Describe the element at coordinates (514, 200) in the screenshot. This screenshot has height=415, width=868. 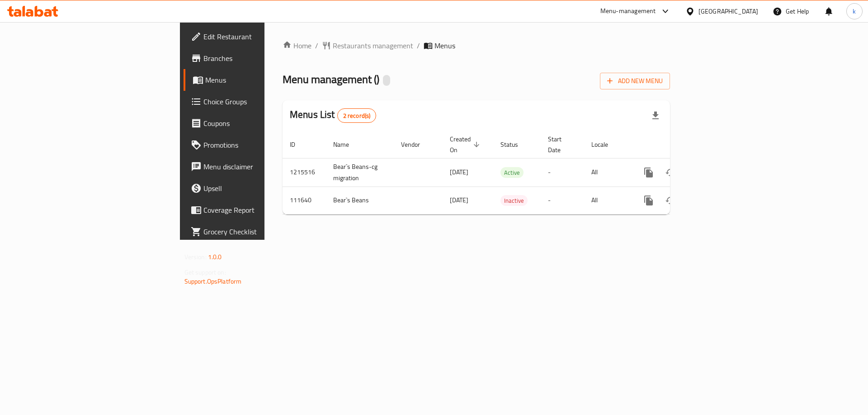
I see `div: Inactive` at that location.